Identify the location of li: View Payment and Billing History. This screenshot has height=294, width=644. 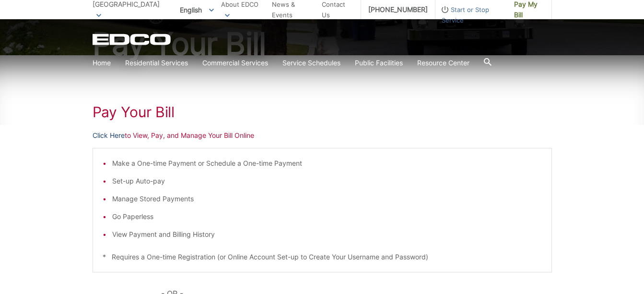
(327, 234).